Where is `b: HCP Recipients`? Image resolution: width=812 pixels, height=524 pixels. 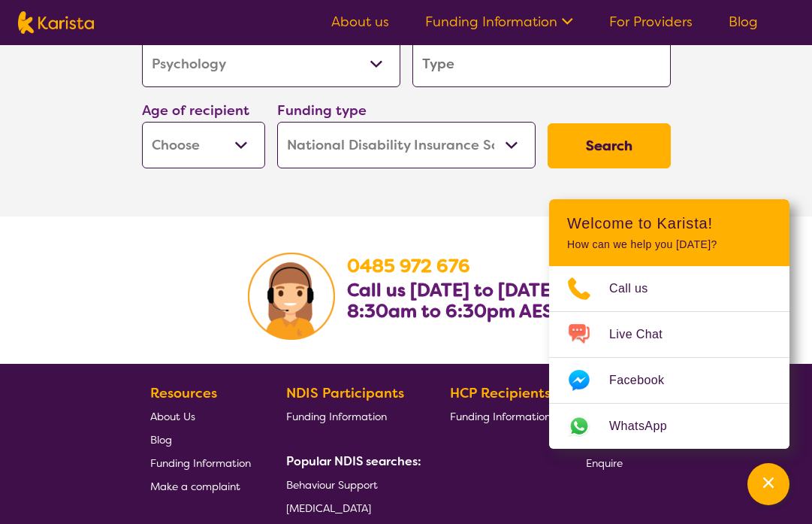
b: HCP Recipients is located at coordinates (500, 393).